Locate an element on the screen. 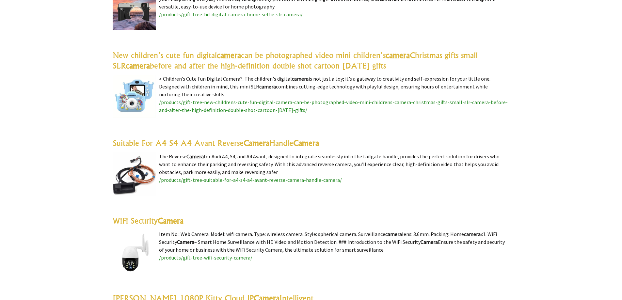 Image resolution: width=622 pixels, height=300 pixels. a: /products/gift-tree-wifi-security-camera/ is located at coordinates (206, 258).